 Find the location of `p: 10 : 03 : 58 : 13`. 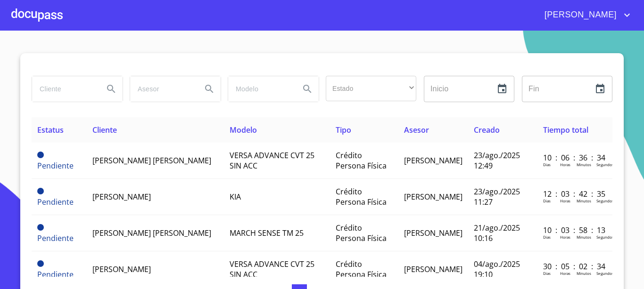

p: 10 : 03 : 58 : 13 is located at coordinates (574, 231).